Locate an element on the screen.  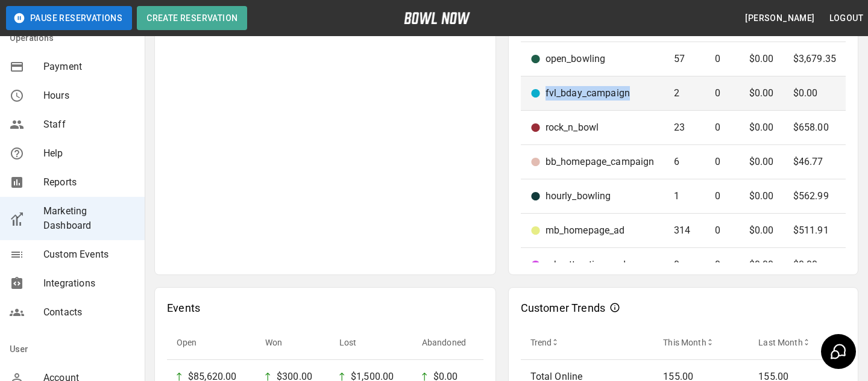
p: $658.00 is located at coordinates (814, 128).